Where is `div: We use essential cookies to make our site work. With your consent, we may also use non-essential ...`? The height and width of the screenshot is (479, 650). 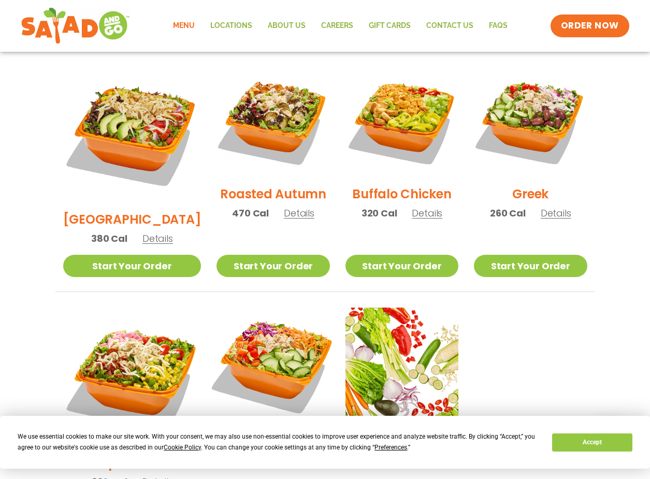
div: We use essential cookies to make our site work. With your consent, we may also use non-essential ... is located at coordinates (279, 443).